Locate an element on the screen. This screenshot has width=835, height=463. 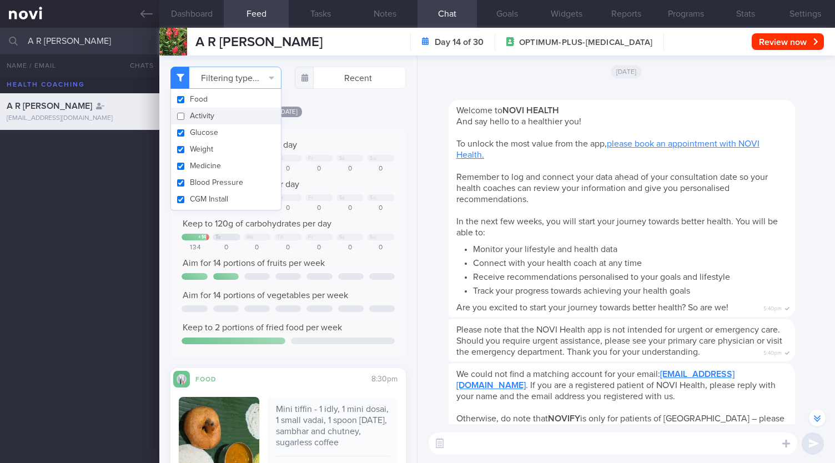
button: Activity is located at coordinates (226, 116).